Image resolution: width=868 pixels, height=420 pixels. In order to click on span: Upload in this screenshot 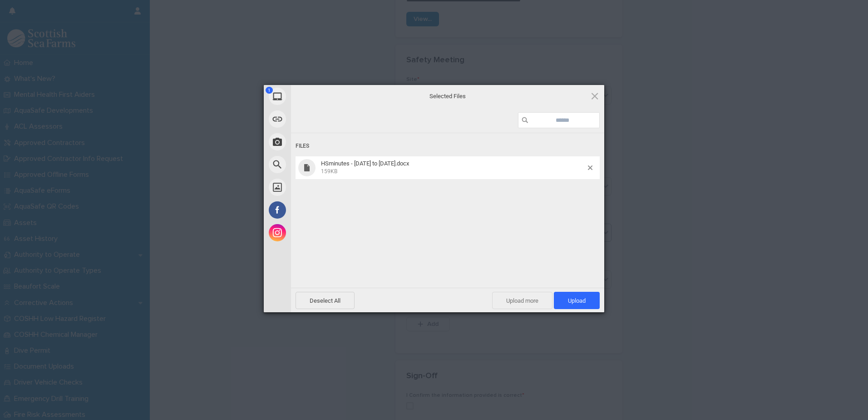, I will do `click(576, 300)`.